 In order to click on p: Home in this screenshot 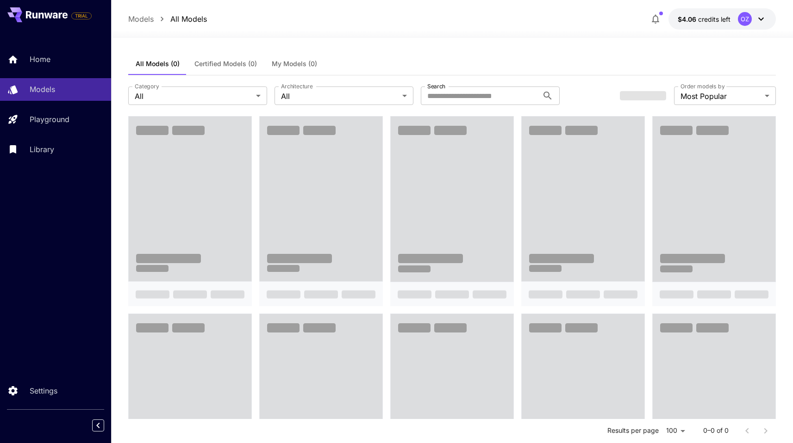, I will do `click(40, 59)`.